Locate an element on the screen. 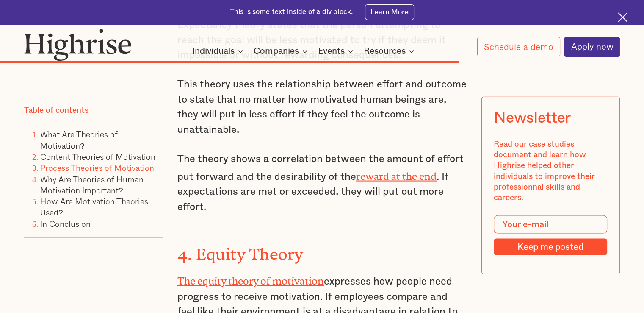 The width and height of the screenshot is (644, 313). a: In Conclusion is located at coordinates (65, 223).